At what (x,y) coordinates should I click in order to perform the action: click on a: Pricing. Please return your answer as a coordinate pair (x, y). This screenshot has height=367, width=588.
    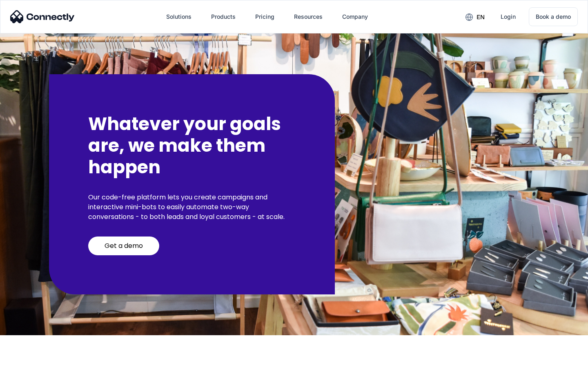
    Looking at the image, I should click on (265, 17).